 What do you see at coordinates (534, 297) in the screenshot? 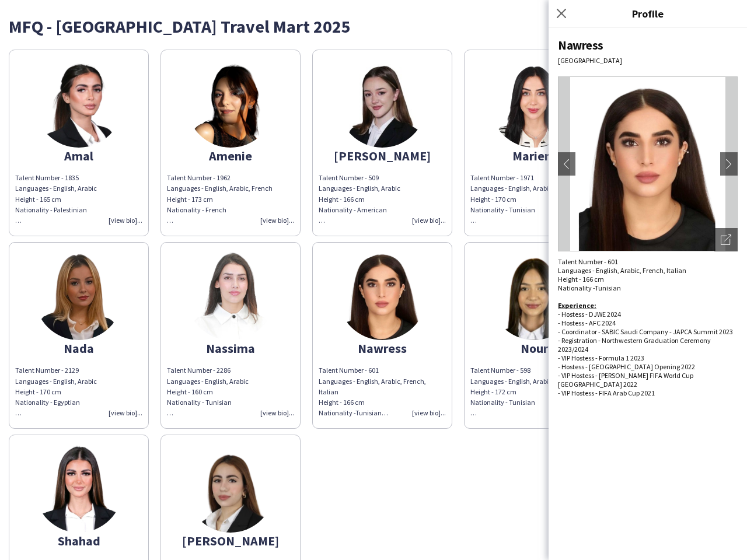
I see `img: thumb-33402f92-3f0a-48ee-9b6d-2e0525ee7c28.png` at bounding box center [534, 297].